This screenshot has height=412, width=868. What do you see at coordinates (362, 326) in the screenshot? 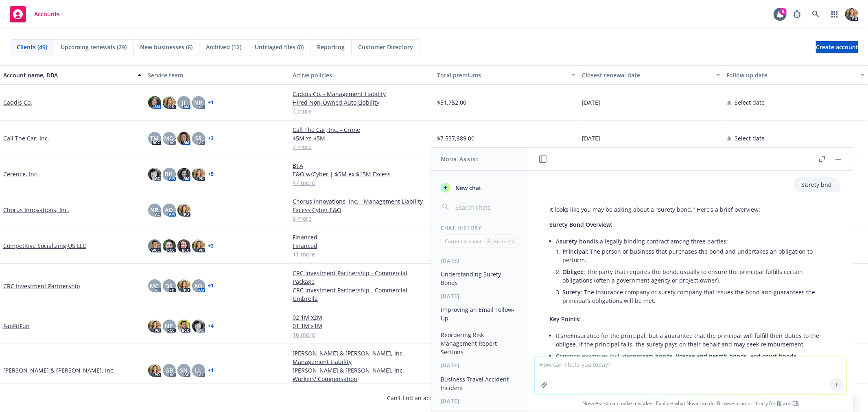
I see `a: 01 1M x1M` at bounding box center [362, 326].